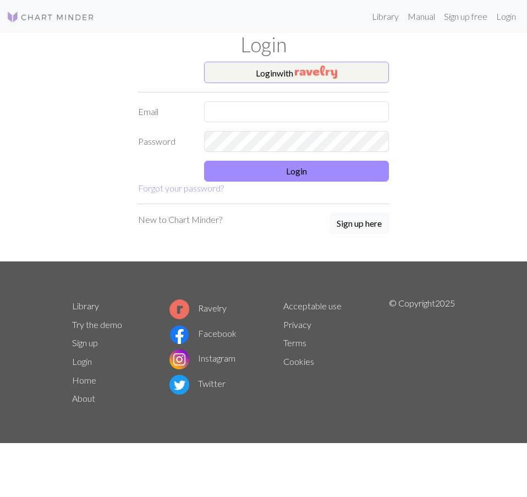 This screenshot has width=527, height=497. I want to click on img: Facebook logo, so click(179, 335).